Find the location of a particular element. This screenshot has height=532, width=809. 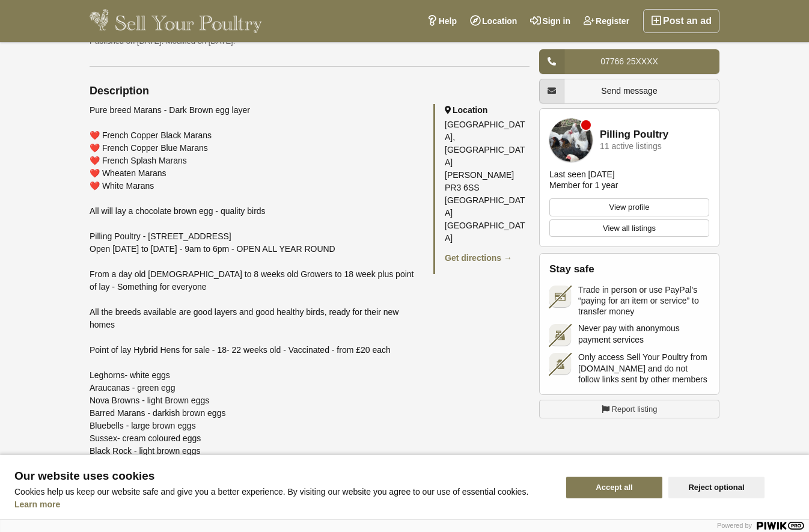

span: Our website uses cookies is located at coordinates (283, 476).